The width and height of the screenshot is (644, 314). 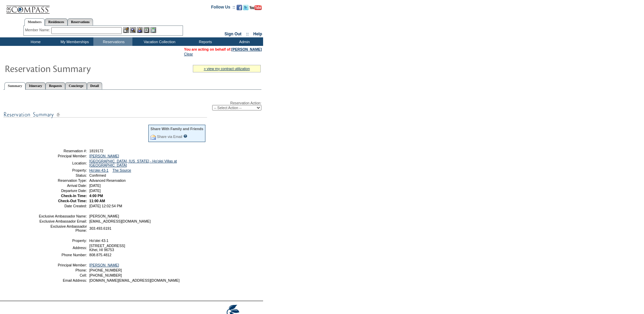 I want to click on a: Detail, so click(x=95, y=85).